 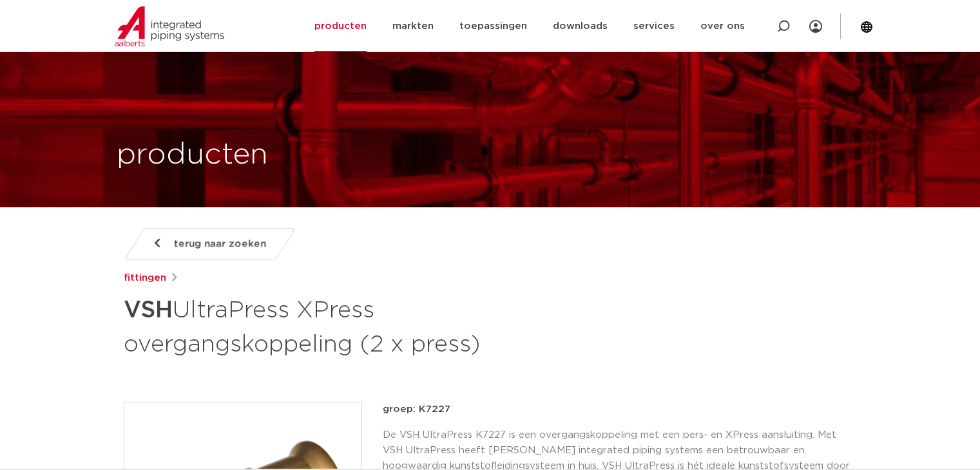 I want to click on span: terug naar zoeken, so click(x=220, y=244).